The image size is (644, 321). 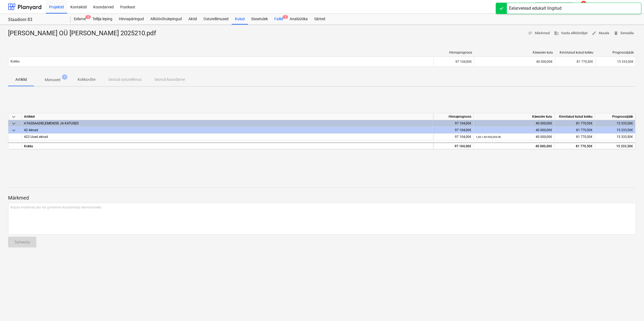 I want to click on span: 1, so click(x=65, y=77).